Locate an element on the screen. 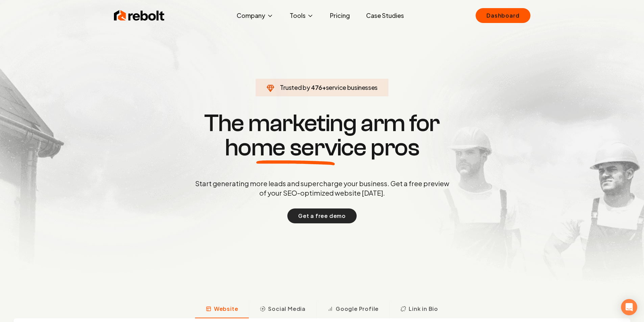 This screenshot has height=322, width=644. h1: The marketing arm for pros is located at coordinates (322, 135).